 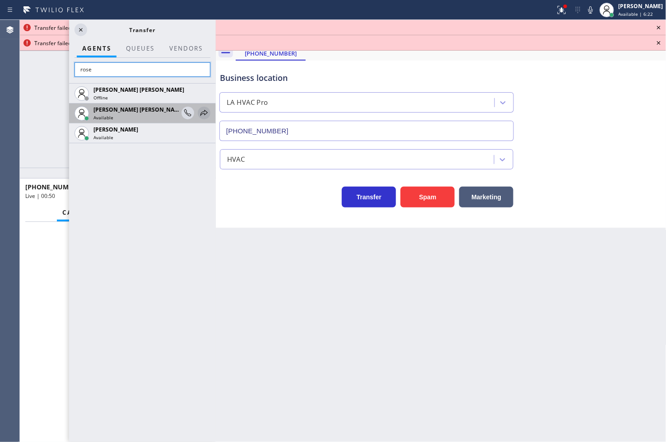 I want to click on div: HVAC, so click(x=236, y=159).